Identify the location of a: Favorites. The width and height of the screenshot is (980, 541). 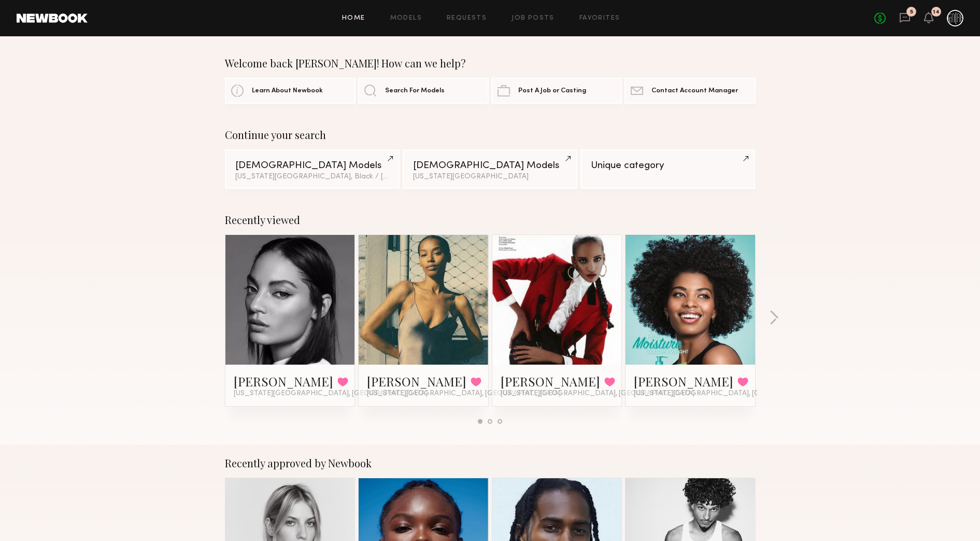
(599, 18).